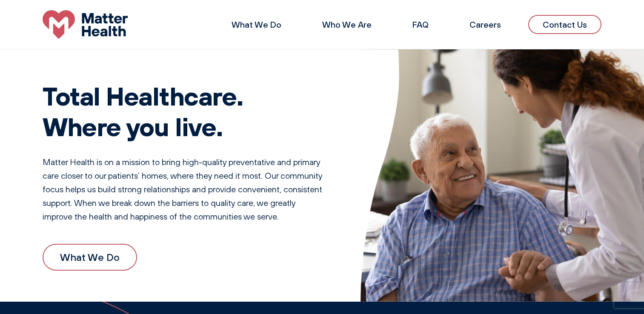 The image size is (644, 314). What do you see at coordinates (347, 24) in the screenshot?
I see `a: Who We Are` at bounding box center [347, 24].